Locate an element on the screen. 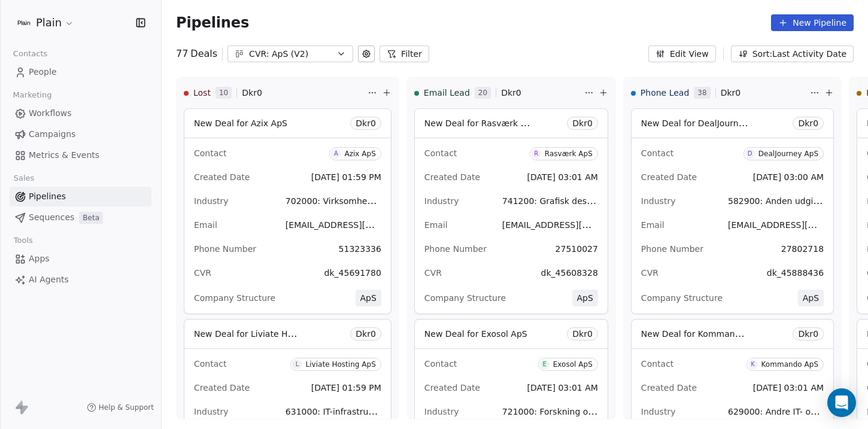 The image size is (868, 429). a: AI Agents is located at coordinates (81, 279).